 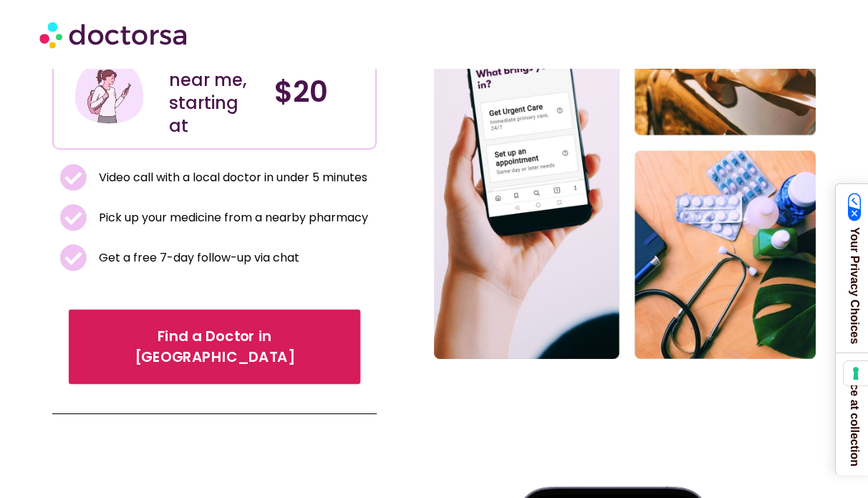 I want to click on span: Video call with a local doctor in under 5 minutes, so click(x=232, y=178).